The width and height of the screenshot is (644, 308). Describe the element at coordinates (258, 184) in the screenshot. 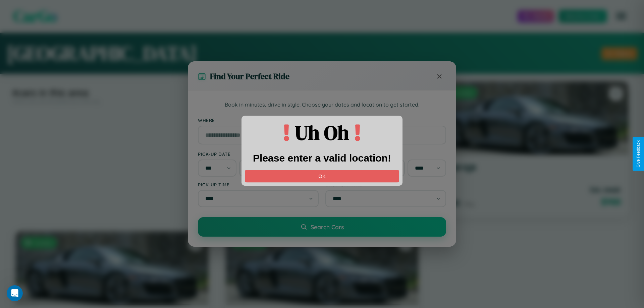

I see `label: Pick-up Time` at that location.